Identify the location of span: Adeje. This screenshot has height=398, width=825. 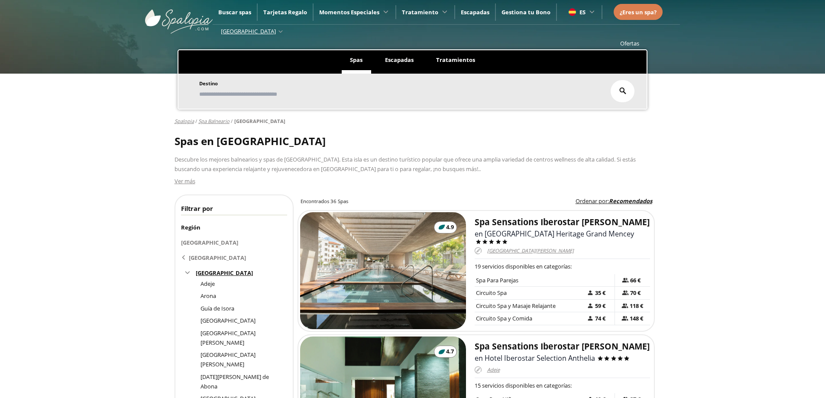
(493, 370).